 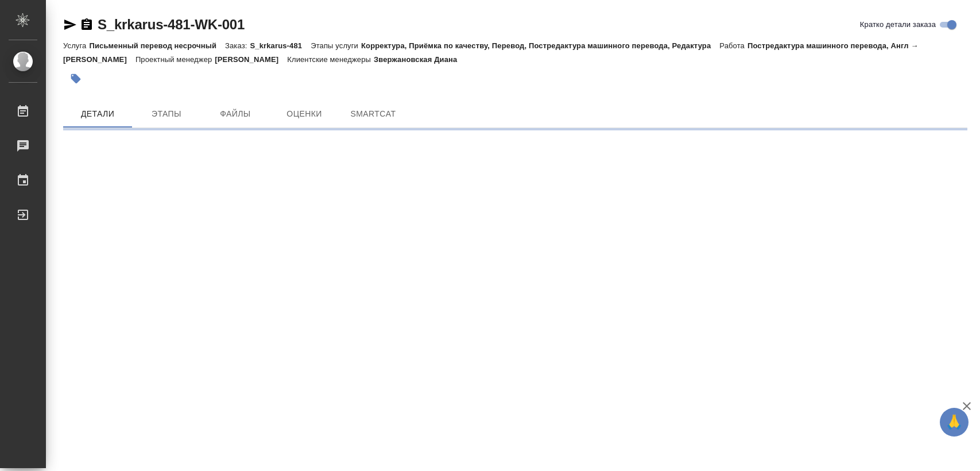 What do you see at coordinates (97, 114) in the screenshot?
I see `span: Детали` at bounding box center [97, 114].